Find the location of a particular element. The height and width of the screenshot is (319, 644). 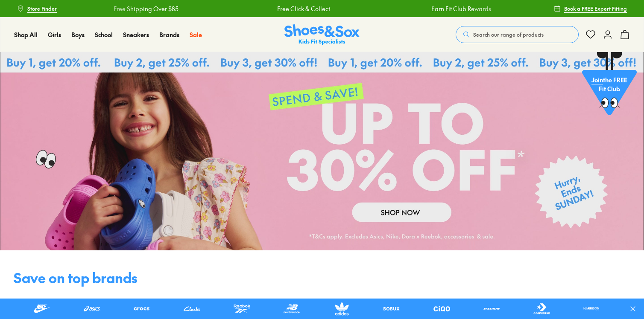

span: Join is located at coordinates (597, 80).